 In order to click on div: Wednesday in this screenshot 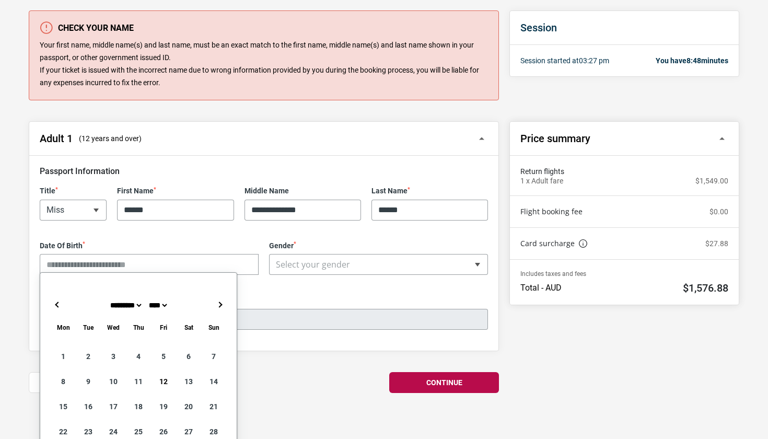, I will do `click(113, 327)`.